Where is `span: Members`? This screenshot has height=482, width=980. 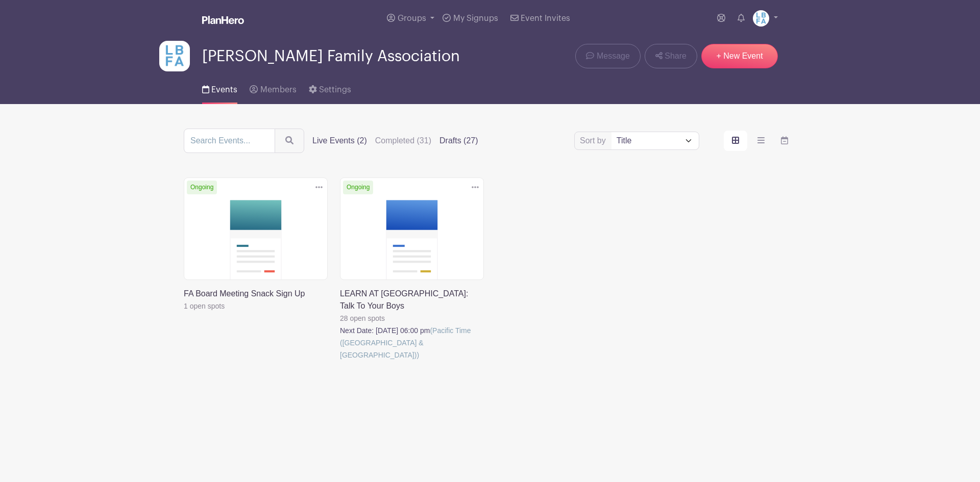 span: Members is located at coordinates (278, 90).